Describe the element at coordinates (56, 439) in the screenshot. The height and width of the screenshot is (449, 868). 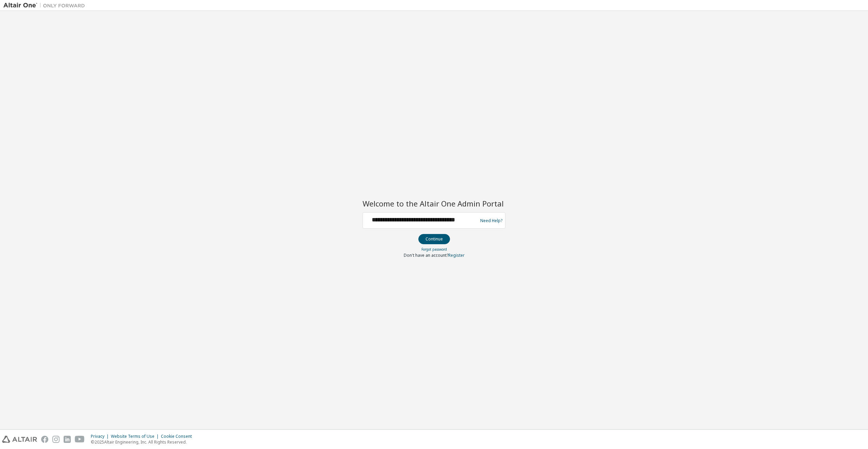
I see `img: instagram.svg` at that location.